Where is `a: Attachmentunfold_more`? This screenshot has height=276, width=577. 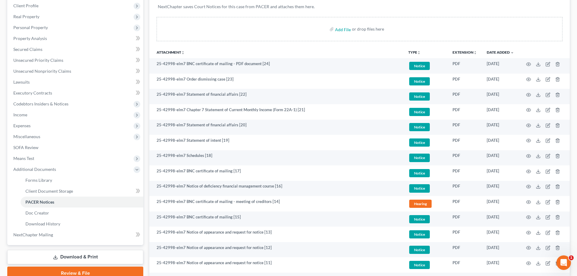
a: Attachmentunfold_more is located at coordinates (171, 52).